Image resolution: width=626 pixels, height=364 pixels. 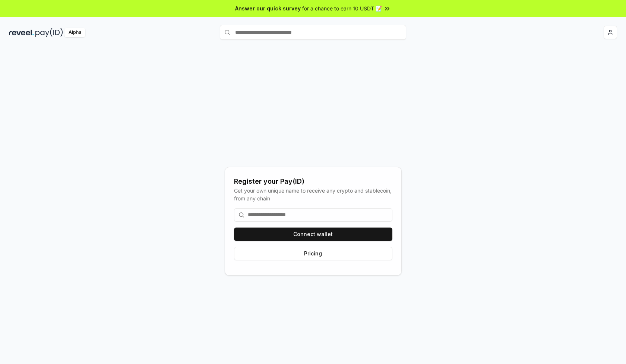 What do you see at coordinates (342, 8) in the screenshot?
I see `span: for a chance to earn 10 USDT 📝` at bounding box center [342, 8].